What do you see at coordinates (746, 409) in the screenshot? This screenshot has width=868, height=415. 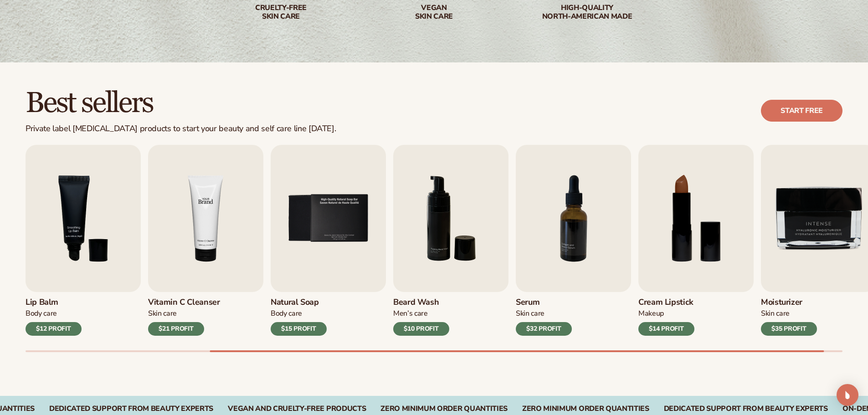 I see `div: Dedicated Support From Beauty Experts` at bounding box center [746, 409].